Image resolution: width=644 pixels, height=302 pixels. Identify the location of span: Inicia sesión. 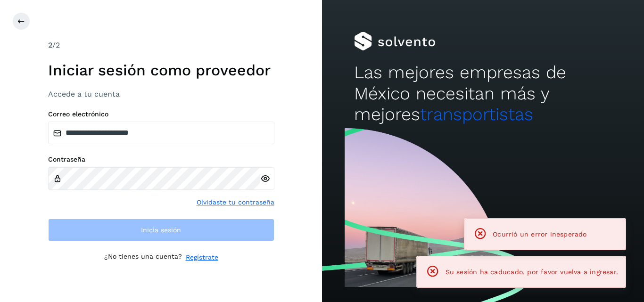
(161, 230).